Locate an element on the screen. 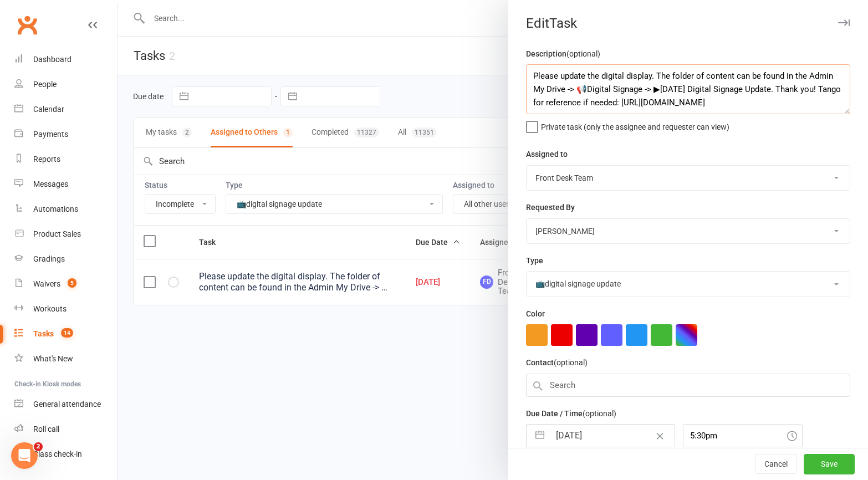 This screenshot has width=868, height=480. button: Cancel is located at coordinates (776, 465).